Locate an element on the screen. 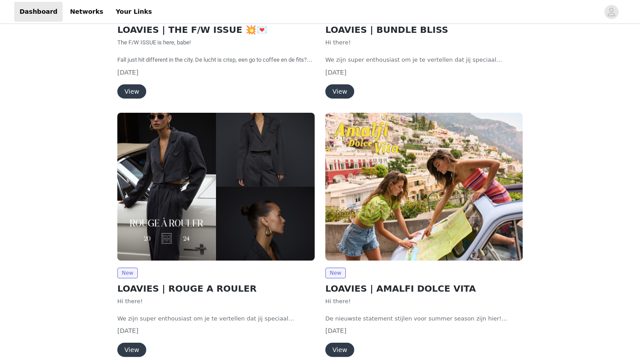 This screenshot has height=364, width=640. a: Your Links is located at coordinates (134, 12).